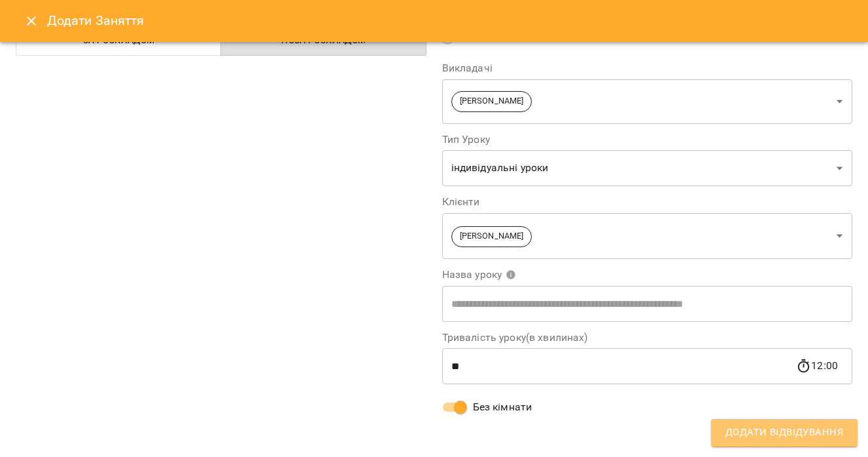 The height and width of the screenshot is (457, 868). Describe the element at coordinates (503, 407) in the screenshot. I see `span: Без кімнати` at that location.